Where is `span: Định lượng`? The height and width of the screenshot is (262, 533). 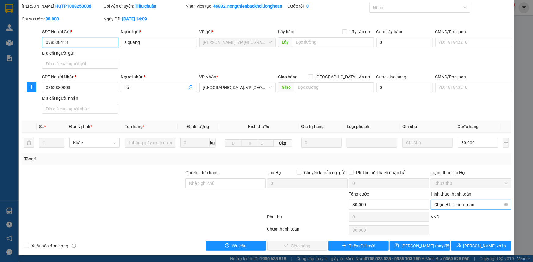 span: Định lượng is located at coordinates (198, 127).